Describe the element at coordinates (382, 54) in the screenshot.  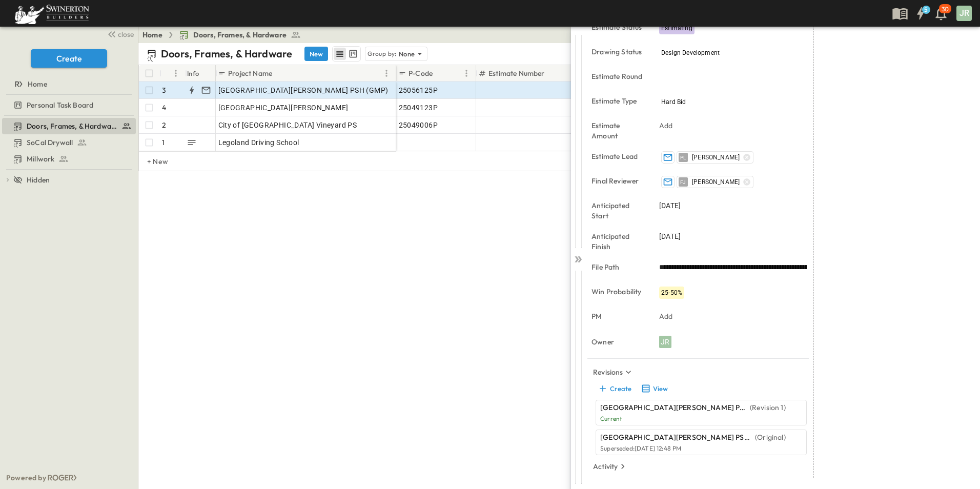
I see `p: Group by:` at that location.